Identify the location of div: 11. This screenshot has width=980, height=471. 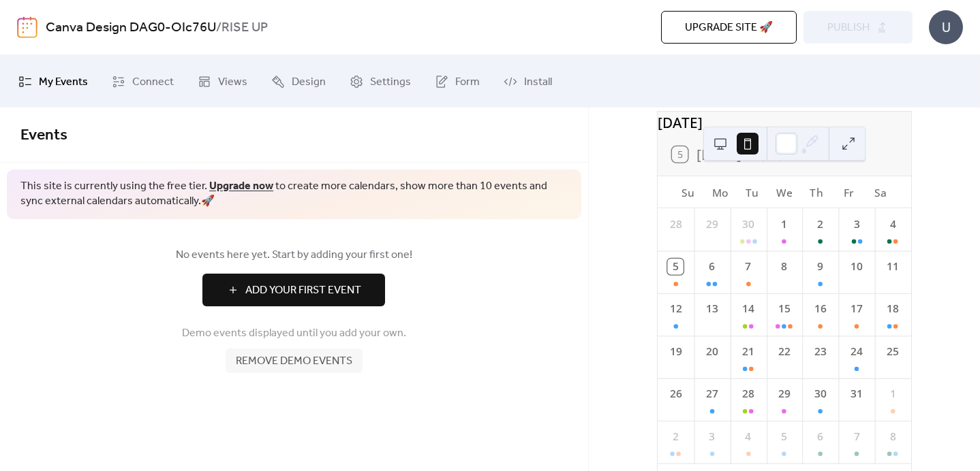
(892, 266).